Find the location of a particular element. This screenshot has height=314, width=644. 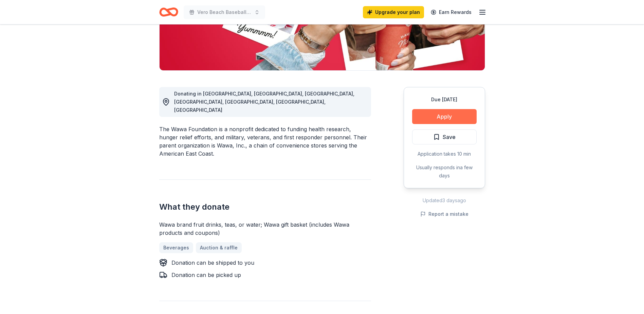

div: Application takes 10 min is located at coordinates (445, 154).